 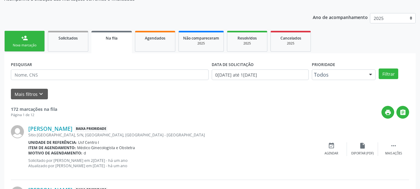 I want to click on img: img, so click(x=17, y=132).